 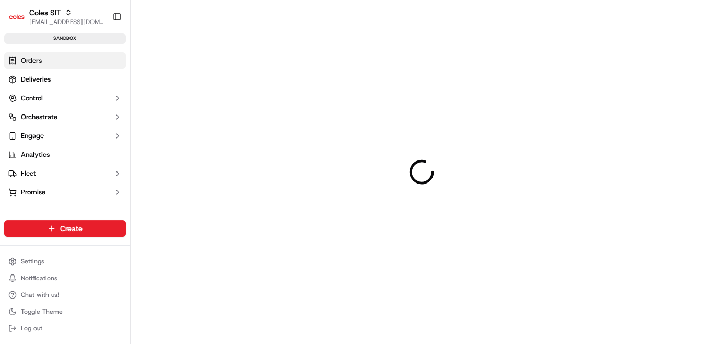 What do you see at coordinates (65, 117) in the screenshot?
I see `button: Orchestrate` at bounding box center [65, 117].